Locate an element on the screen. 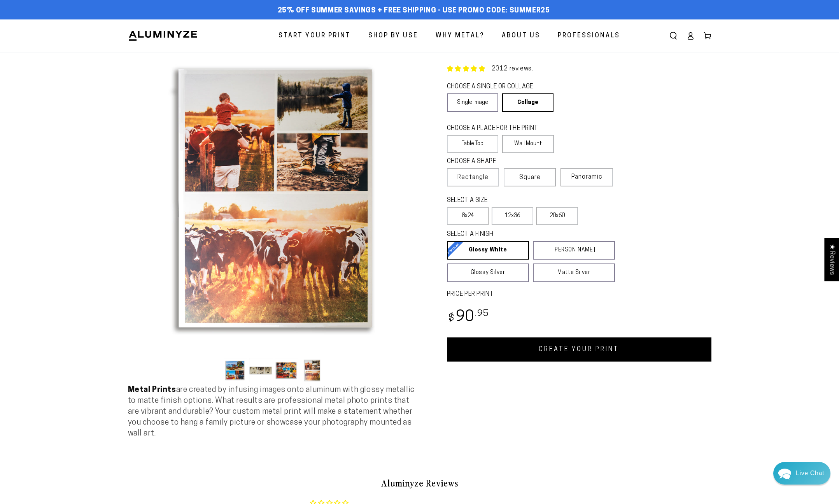 This screenshot has width=839, height=504. bdi: 90 is located at coordinates (468, 318).